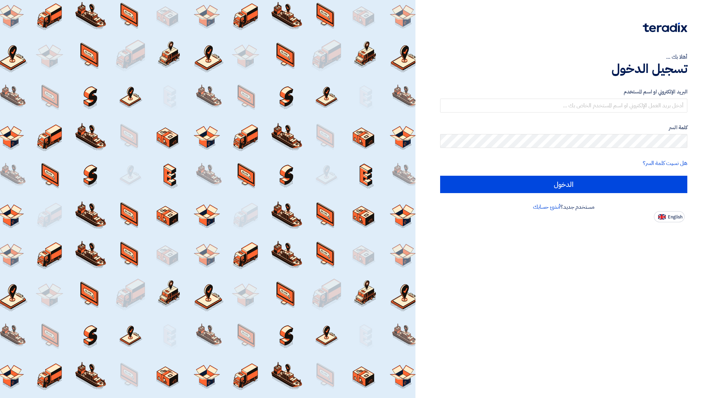 The image size is (712, 398). What do you see at coordinates (662, 217) in the screenshot?
I see `img: en-US.png` at bounding box center [662, 217].